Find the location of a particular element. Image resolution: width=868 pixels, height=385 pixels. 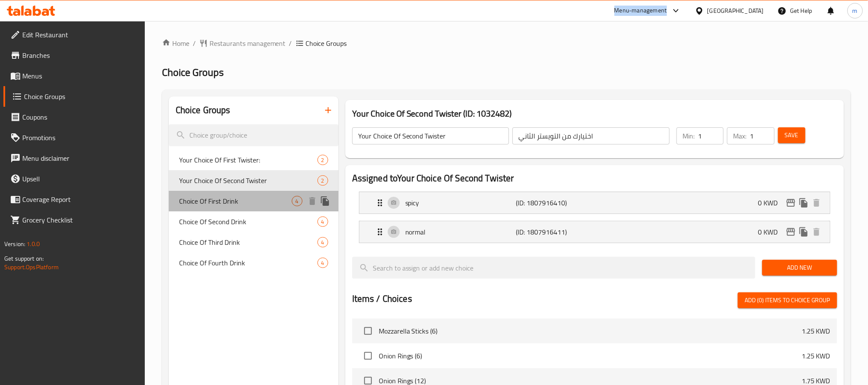

h2: Choice Groups is located at coordinates (203, 110).